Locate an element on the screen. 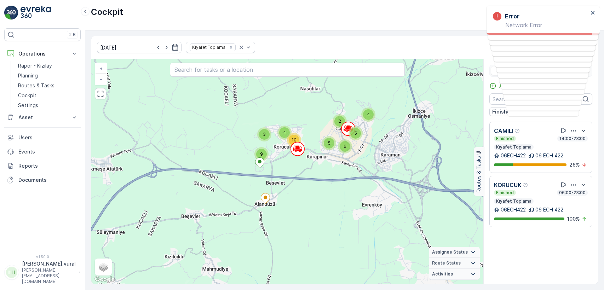  div: 6 is located at coordinates (345, 146).